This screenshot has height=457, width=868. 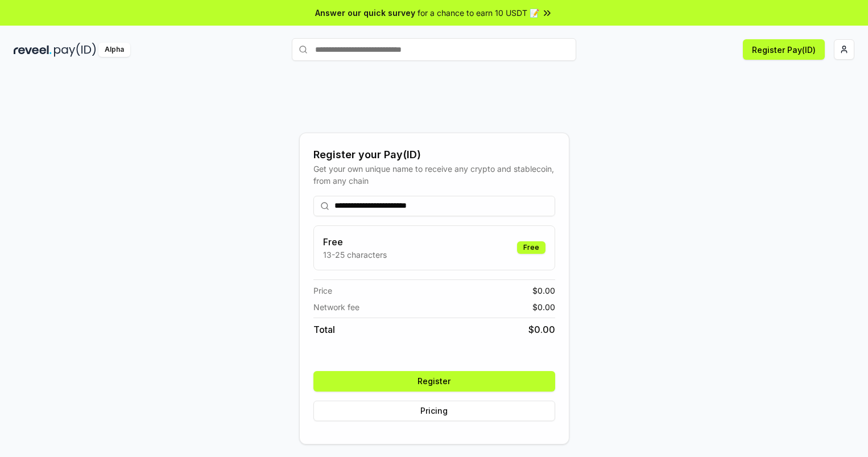 I want to click on img: pay_id, so click(x=75, y=49).